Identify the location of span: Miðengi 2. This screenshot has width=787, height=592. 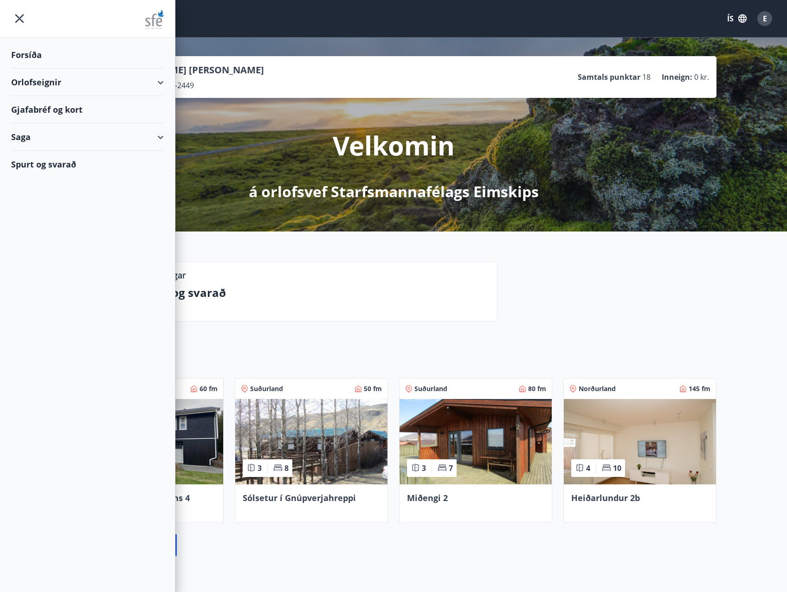
(427, 498).